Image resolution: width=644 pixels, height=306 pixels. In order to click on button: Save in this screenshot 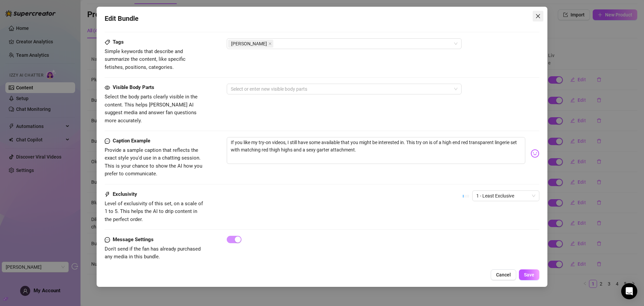, I will do `click(529, 275)`.